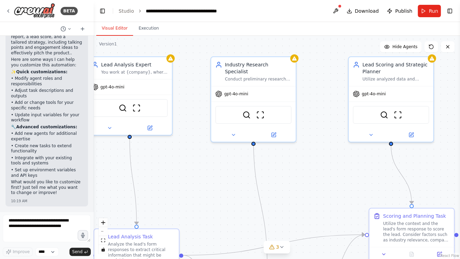 The width and height of the screenshot is (460, 259). I want to click on img: Logo, so click(34, 11).